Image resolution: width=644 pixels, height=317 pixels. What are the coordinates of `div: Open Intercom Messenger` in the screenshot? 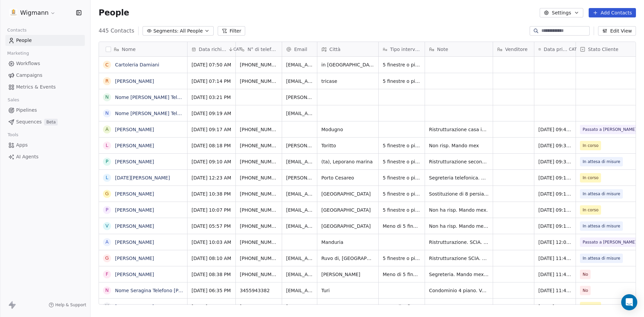 It's located at (629, 303).